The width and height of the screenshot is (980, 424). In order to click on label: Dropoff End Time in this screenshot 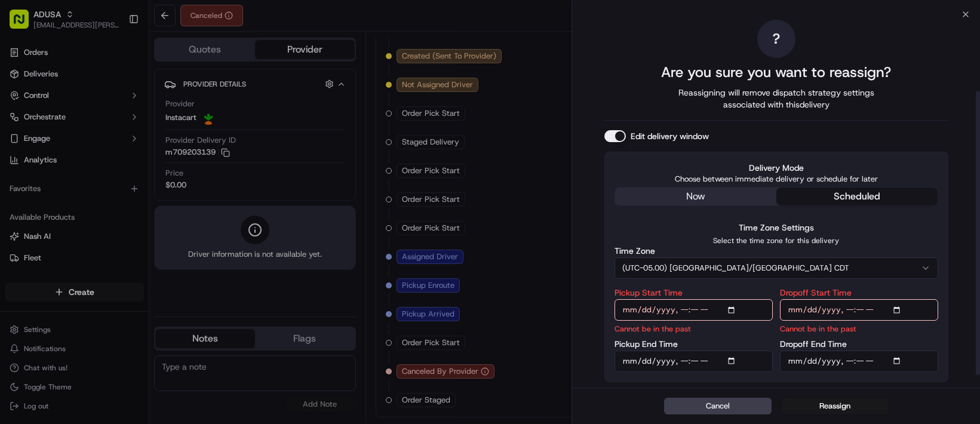, I will do `click(813, 344)`.